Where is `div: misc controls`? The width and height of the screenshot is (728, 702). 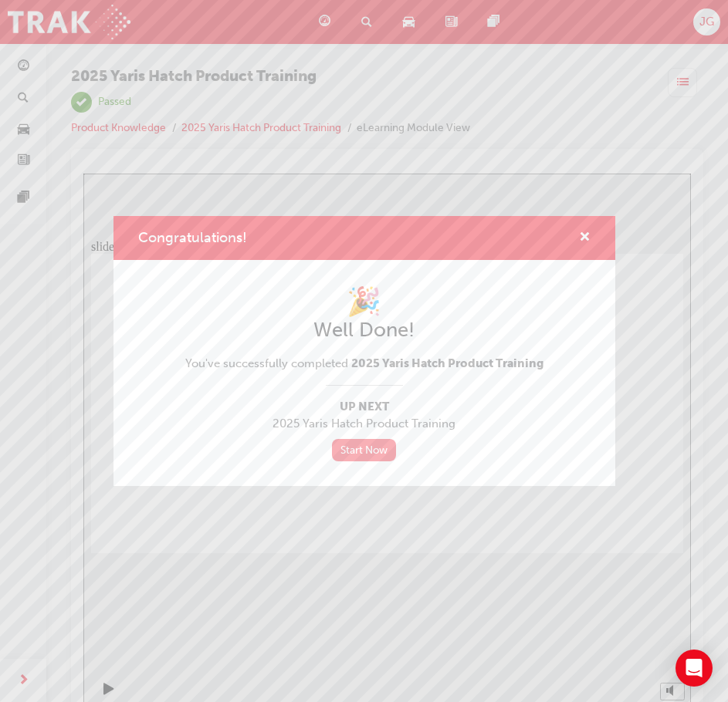 div: misc controls is located at coordinates (585, 521).